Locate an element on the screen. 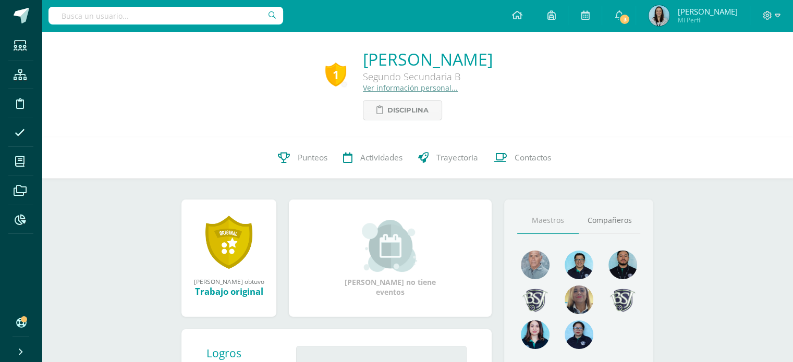 This screenshot has height=362, width=793. img: 5a6f75ce900a0f7ea551130e923f78ee.png is located at coordinates (659, 16).